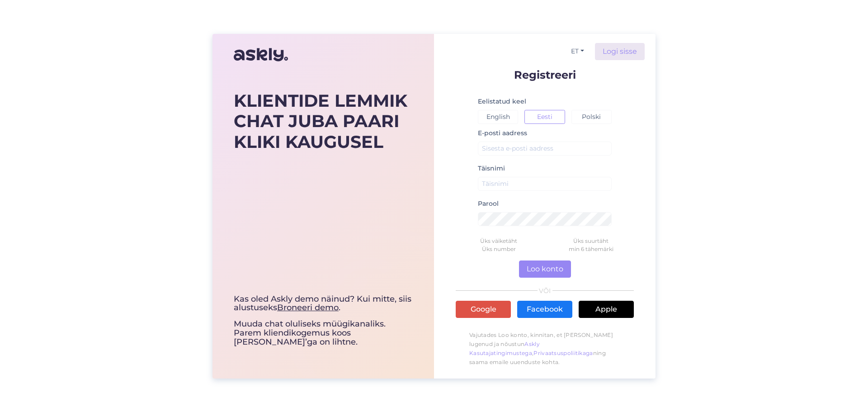  What do you see at coordinates (323, 304) in the screenshot?
I see `div: Kas oled Askly demo näinud? Kui mitte, siis alustuseks .` at bounding box center [323, 304].